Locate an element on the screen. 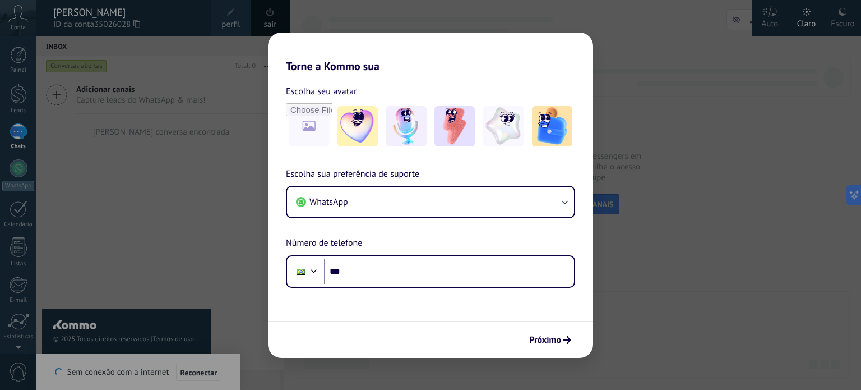 The height and width of the screenshot is (390, 861). span: WhatsApp is located at coordinates (328, 202).